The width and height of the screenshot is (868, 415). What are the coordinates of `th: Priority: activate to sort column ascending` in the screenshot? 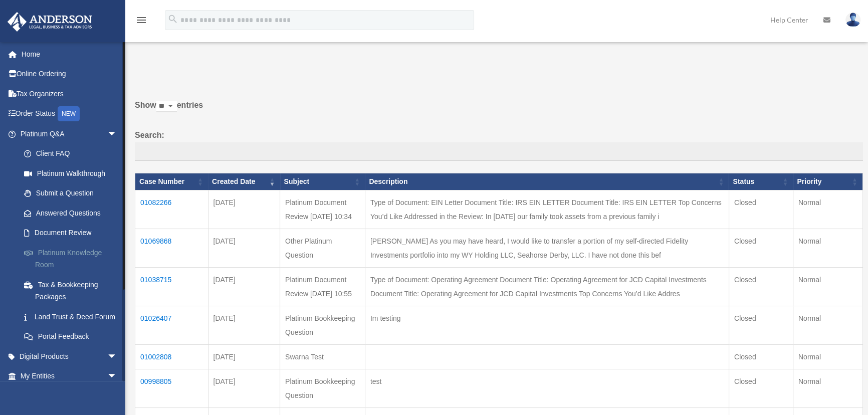 It's located at (828, 181).